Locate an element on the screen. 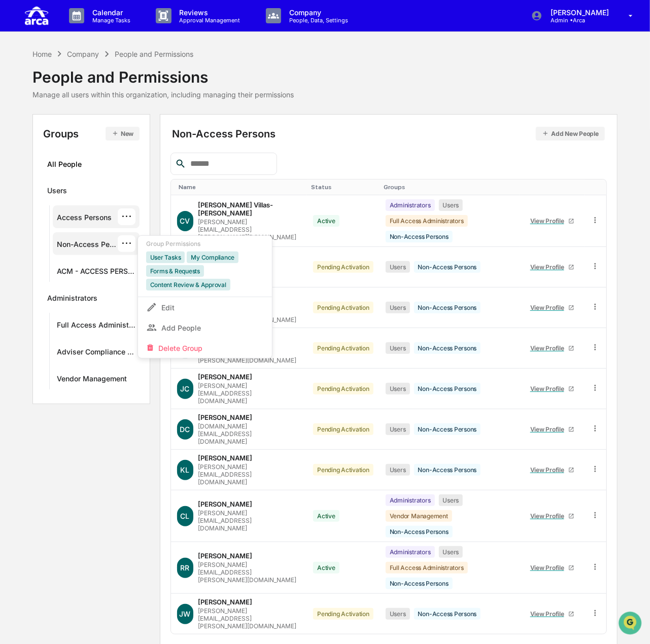 This screenshot has width=650, height=644. img: Jack Rasmussen is located at coordinates (18, 136).